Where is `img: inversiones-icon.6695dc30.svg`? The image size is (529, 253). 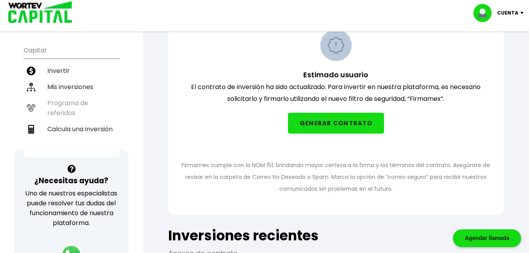
img: inversiones-icon.6695dc30.svg is located at coordinates (31, 87).